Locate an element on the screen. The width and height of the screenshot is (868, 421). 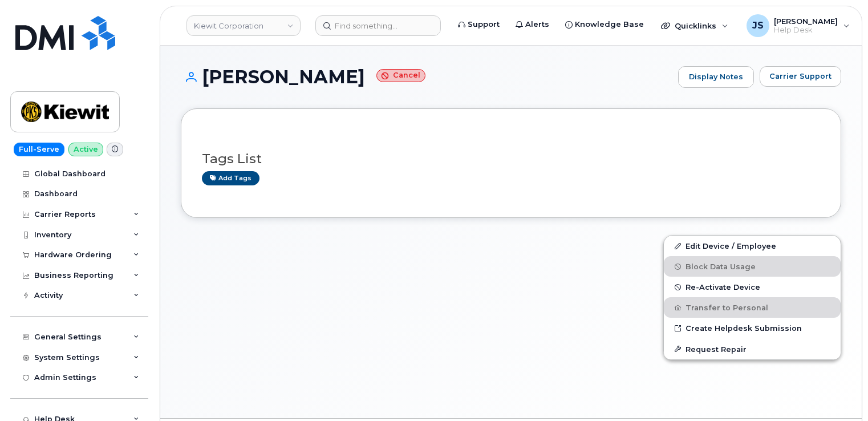
a: Display Notes is located at coordinates (716, 77).